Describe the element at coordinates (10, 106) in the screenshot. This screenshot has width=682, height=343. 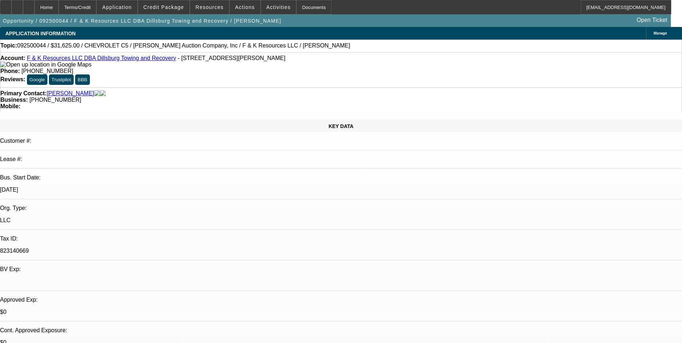
I see `strong: Mobile:` at that location.